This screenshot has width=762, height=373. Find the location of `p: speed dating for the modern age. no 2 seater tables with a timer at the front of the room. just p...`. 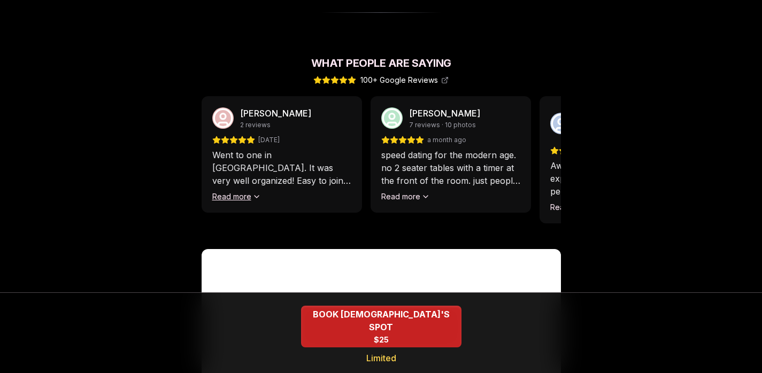

p: speed dating for the modern age. no 2 seater tables with a timer at the front of the room. just p... is located at coordinates (451, 168).